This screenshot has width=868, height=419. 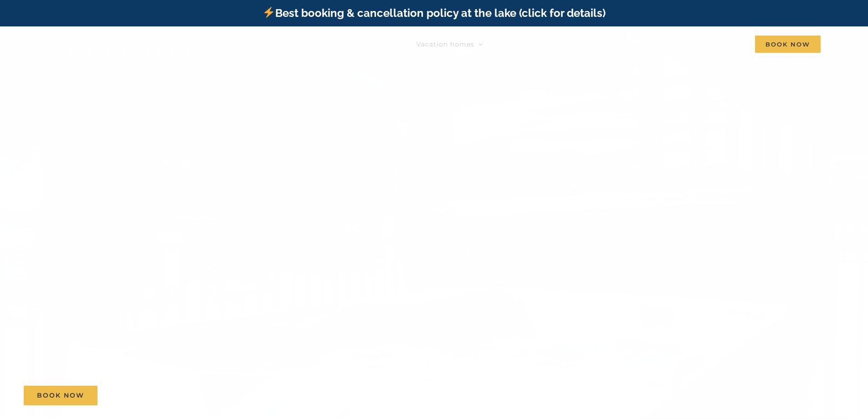 I want to click on a: About, so click(x=670, y=44).